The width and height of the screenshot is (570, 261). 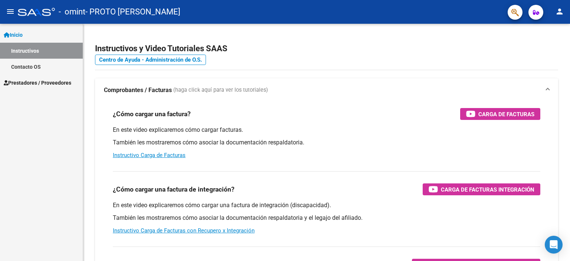 I want to click on h3: ¿Cómo cargar una factura de integración?, so click(x=174, y=189).